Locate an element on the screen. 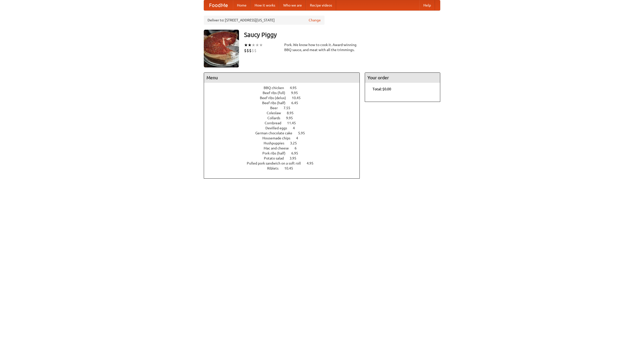 Image resolution: width=644 pixels, height=356 pixels. span: 7.55 is located at coordinates (289, 108).